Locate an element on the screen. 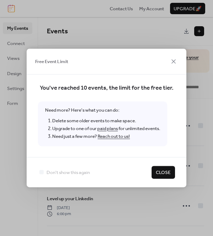 The height and width of the screenshot is (236, 213). span: Need more? Here's what you can do: is located at coordinates (102, 124).